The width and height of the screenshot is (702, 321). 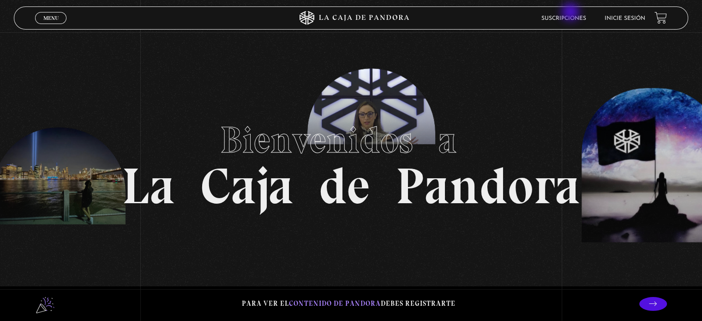 I want to click on a: Suscripciones, so click(x=564, y=18).